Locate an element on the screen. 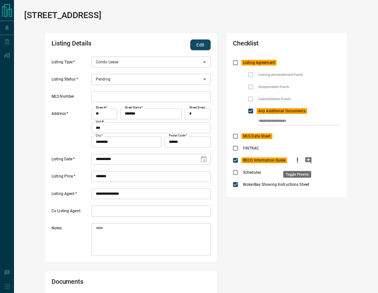 This screenshot has height=293, width=378. button: priority is located at coordinates (298, 160).